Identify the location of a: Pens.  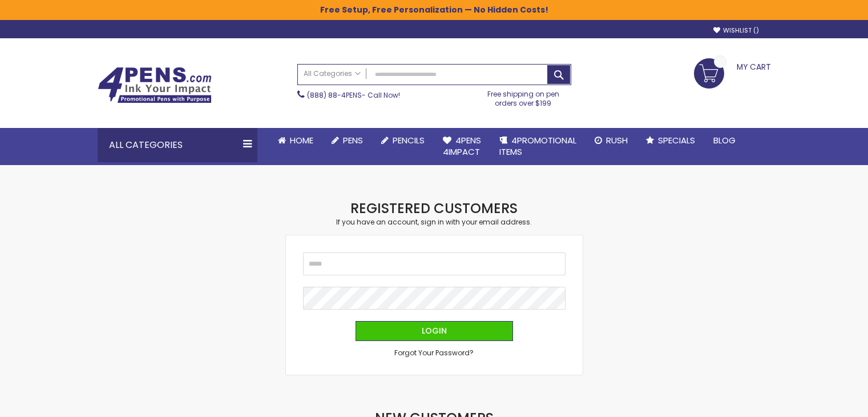
(347, 140).